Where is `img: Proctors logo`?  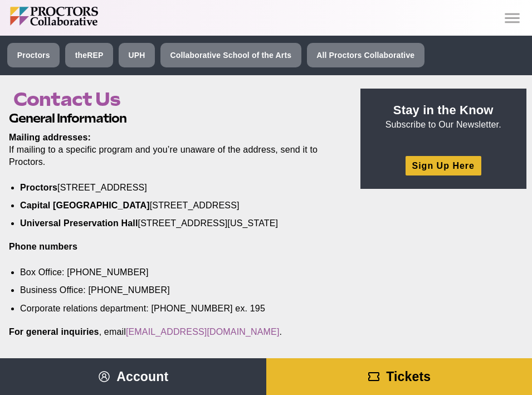 img: Proctors logo is located at coordinates (81, 16).